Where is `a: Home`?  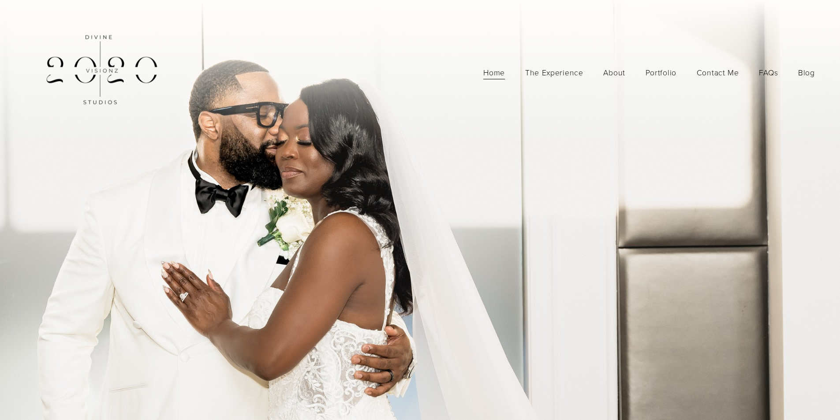
a: Home is located at coordinates (494, 72).